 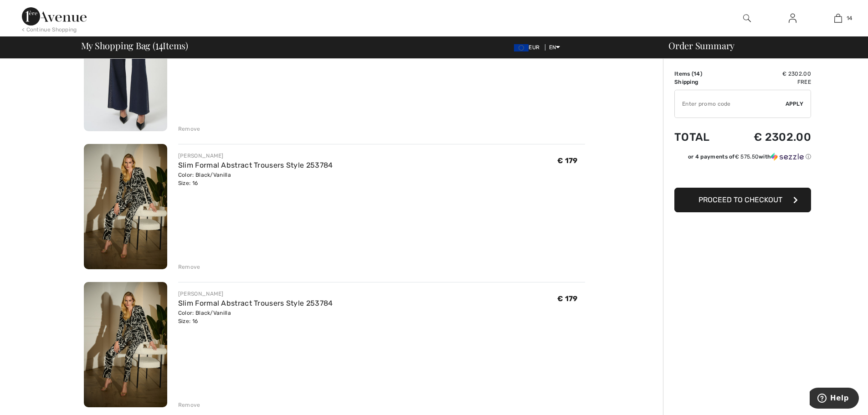 I want to click on input: Promo code, so click(x=730, y=104).